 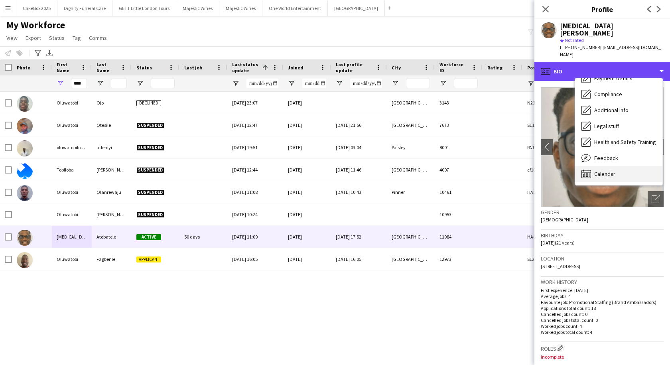 I want to click on div: Additional info, so click(x=619, y=110).